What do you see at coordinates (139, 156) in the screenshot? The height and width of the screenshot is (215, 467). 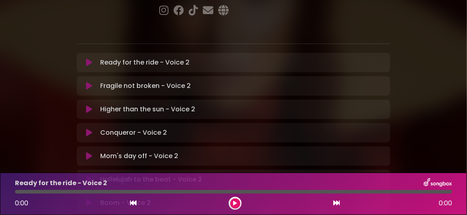 I see `p: Mom's day off - Voice 2` at bounding box center [139, 156].